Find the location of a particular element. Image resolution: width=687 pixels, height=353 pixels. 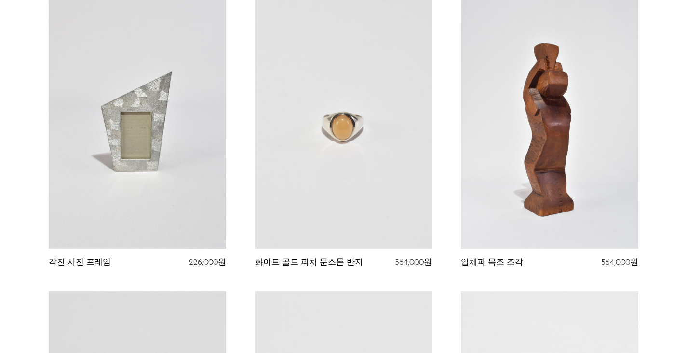

font: 화이트 골드 피치 문스톤 반지 is located at coordinates (309, 262).